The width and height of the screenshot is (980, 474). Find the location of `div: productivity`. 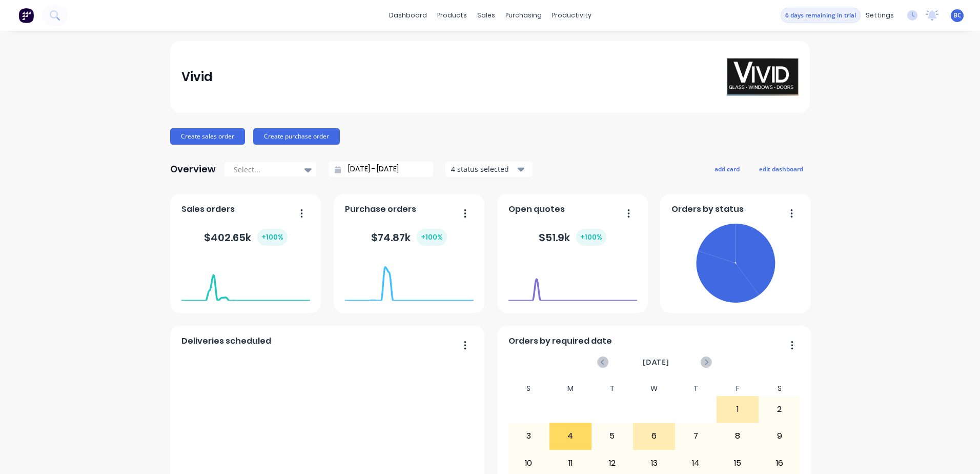

div: productivity is located at coordinates (571, 15).